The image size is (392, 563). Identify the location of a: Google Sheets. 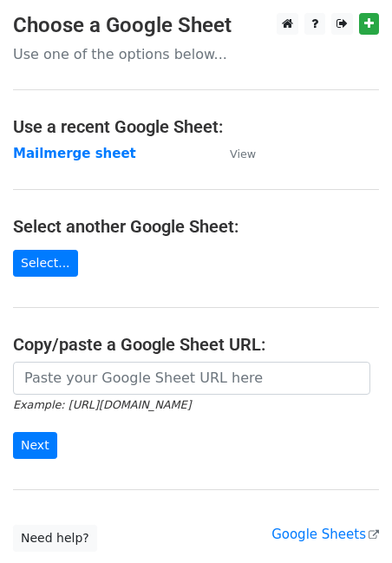
(325, 535).